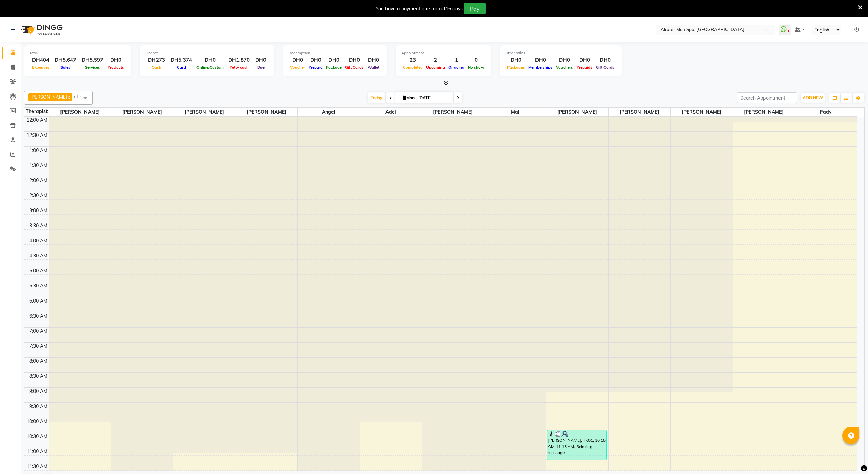 Image resolution: width=868 pixels, height=474 pixels. I want to click on span: Wallet, so click(374, 68).